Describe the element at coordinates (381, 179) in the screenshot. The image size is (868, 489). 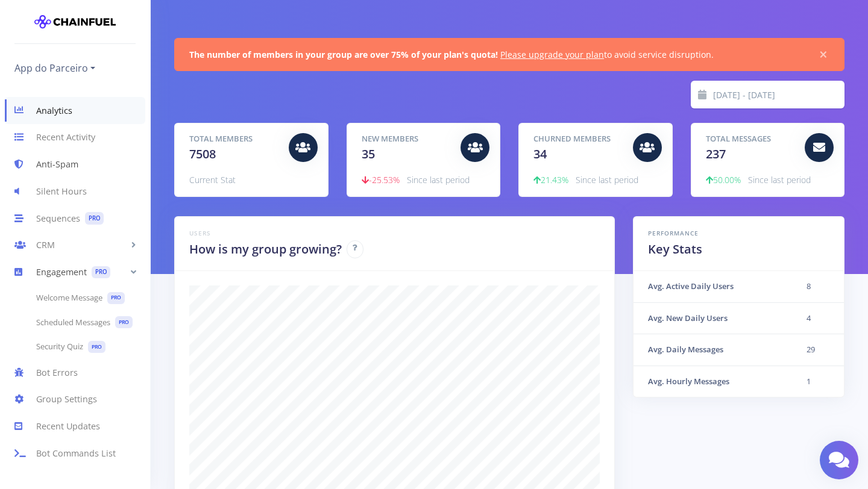
I see `span: -25.53%` at that location.